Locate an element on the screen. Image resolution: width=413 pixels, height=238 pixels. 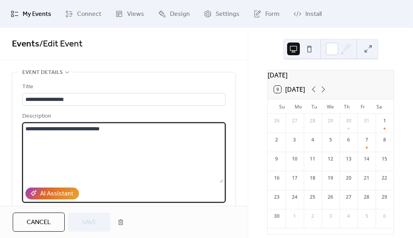
div: 25 is located at coordinates (312, 197).